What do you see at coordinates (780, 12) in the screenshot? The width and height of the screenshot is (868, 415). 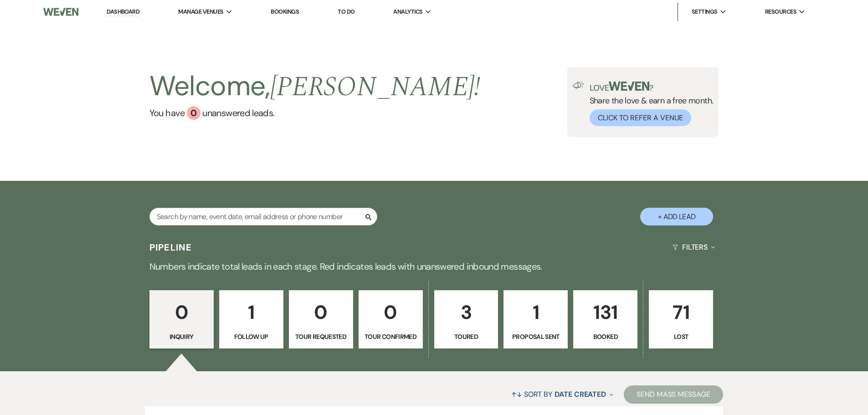 I see `span: Resources` at bounding box center [780, 12].